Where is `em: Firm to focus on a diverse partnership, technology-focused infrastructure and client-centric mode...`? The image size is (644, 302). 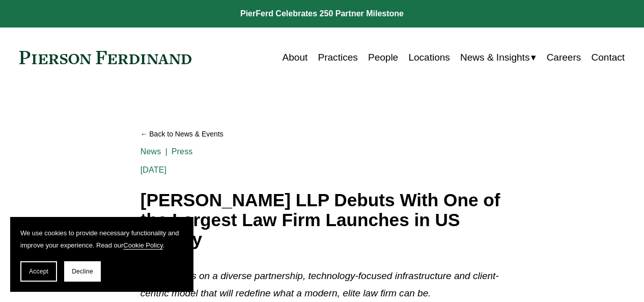 em: Firm to focus on a diverse partnership, technology-focused infrastructure and client-centric mode... is located at coordinates (319, 284).